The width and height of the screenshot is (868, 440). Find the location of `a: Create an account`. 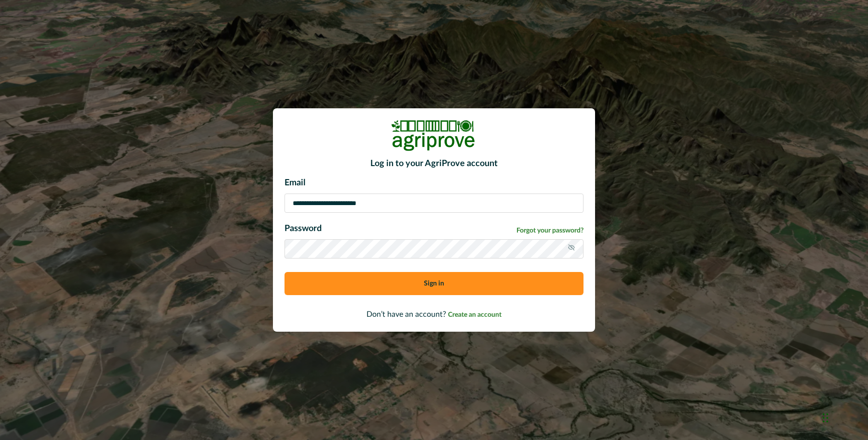

a: Create an account is located at coordinates (474, 314).